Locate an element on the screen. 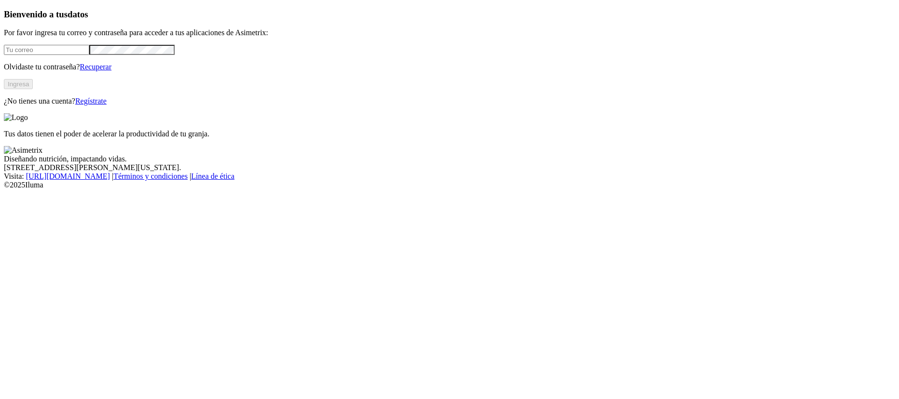  a: Recuperar is located at coordinates (96, 67).